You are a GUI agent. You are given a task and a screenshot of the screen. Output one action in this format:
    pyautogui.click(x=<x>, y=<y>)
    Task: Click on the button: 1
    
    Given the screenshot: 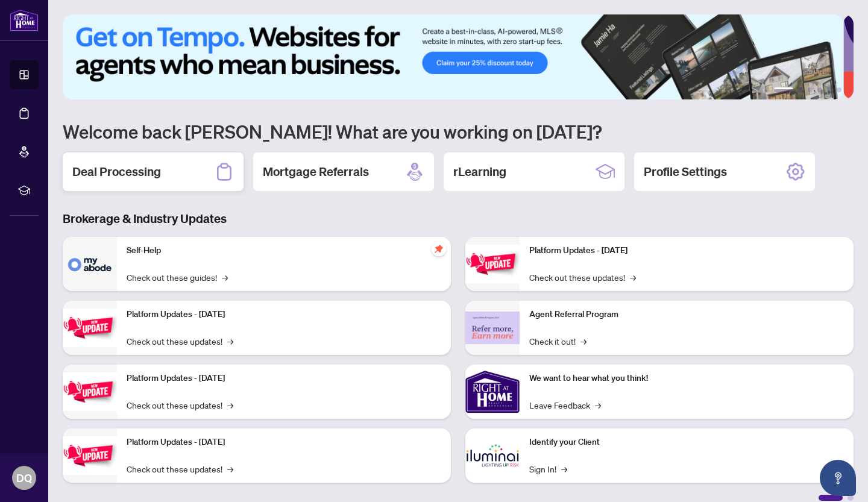 What is the action you would take?
    pyautogui.click(x=784, y=90)
    